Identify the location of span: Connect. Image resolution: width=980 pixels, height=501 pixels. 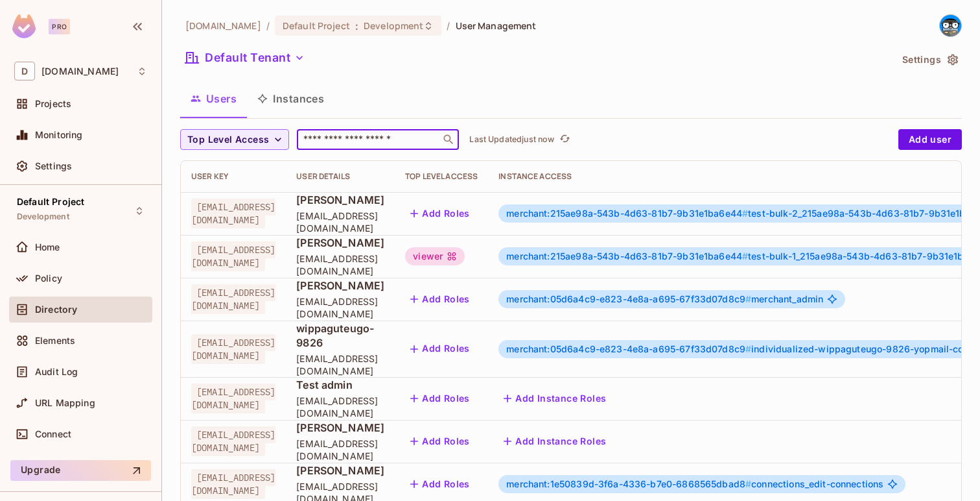
(53, 434).